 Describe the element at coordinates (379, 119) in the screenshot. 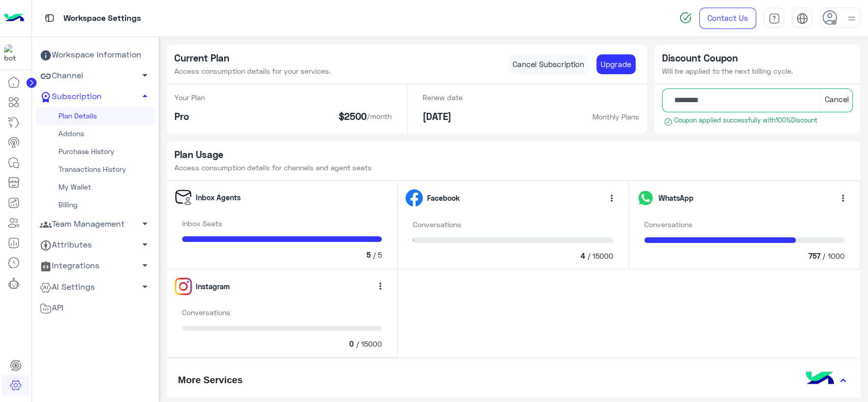

I see `span: /month` at that location.